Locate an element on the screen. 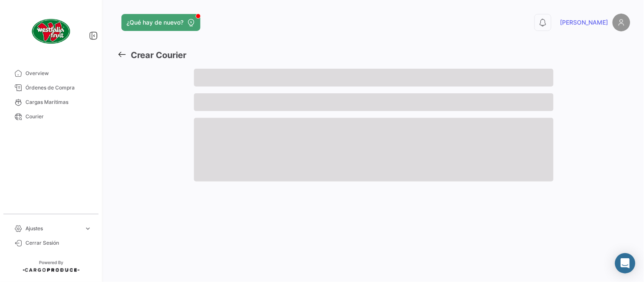 The image size is (644, 282). a: Órdenes de Compra is located at coordinates (51, 88).